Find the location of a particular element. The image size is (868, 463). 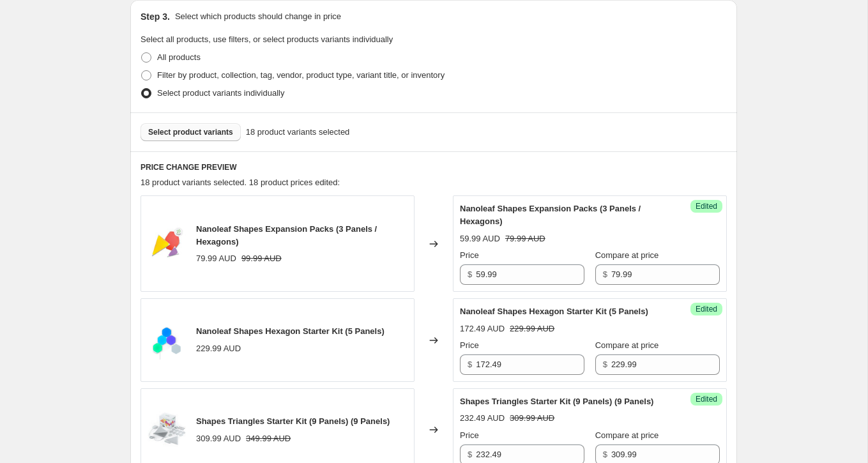

span: All products is located at coordinates (179, 57).